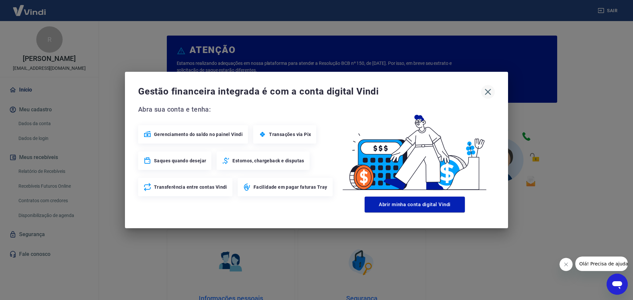  Describe the element at coordinates (190, 187) in the screenshot. I see `span: Transferência entre contas Vindi` at that location.